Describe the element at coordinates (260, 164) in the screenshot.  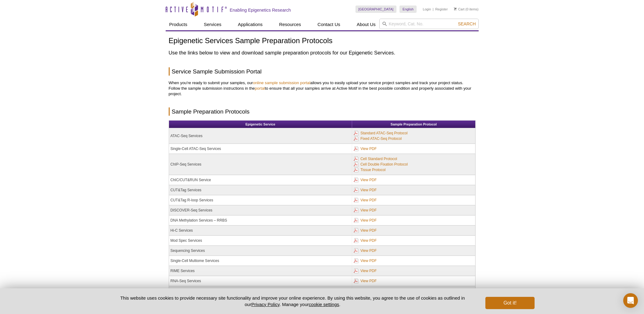
I see `td: ChIP-Seq Services` at that location.